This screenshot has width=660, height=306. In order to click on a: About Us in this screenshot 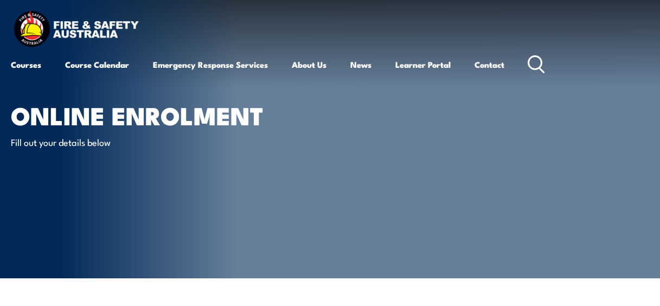, I will do `click(309, 65)`.